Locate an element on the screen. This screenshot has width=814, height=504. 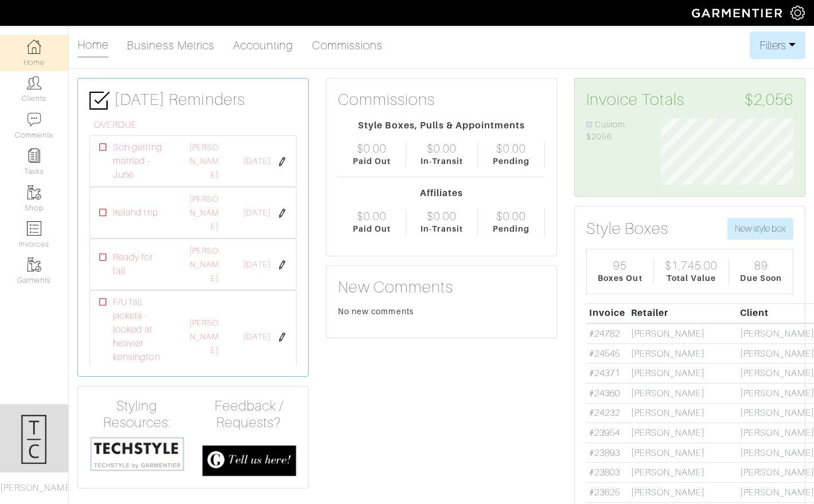
div: Boxes Out is located at coordinates (619, 278).